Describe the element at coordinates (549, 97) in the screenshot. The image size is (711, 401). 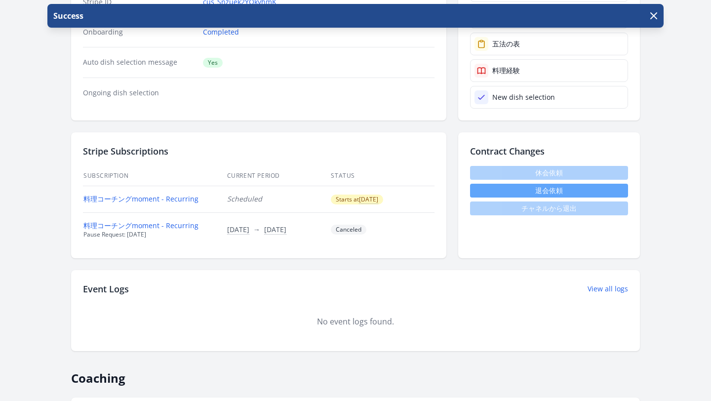
I see `a: New dish selection` at that location.